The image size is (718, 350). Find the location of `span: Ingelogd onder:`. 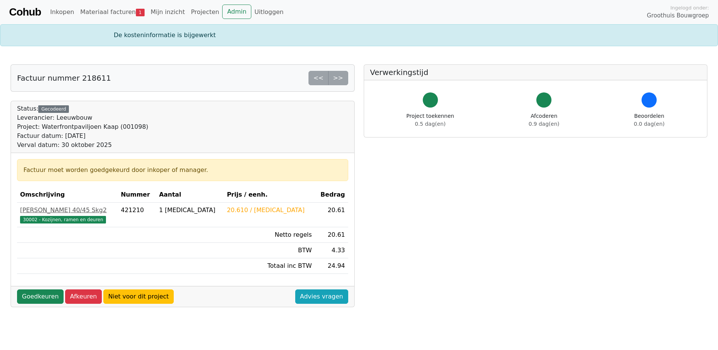

span: Ingelogd onder: is located at coordinates (690, 8).